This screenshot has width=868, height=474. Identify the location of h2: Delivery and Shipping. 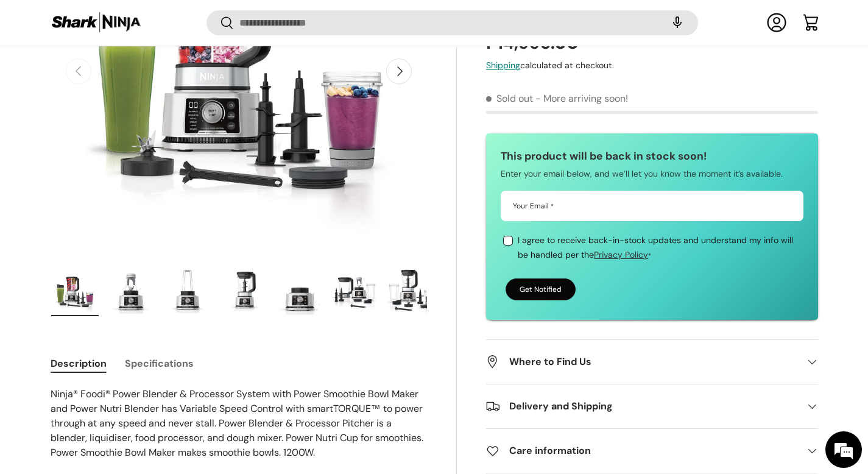
(642, 407).